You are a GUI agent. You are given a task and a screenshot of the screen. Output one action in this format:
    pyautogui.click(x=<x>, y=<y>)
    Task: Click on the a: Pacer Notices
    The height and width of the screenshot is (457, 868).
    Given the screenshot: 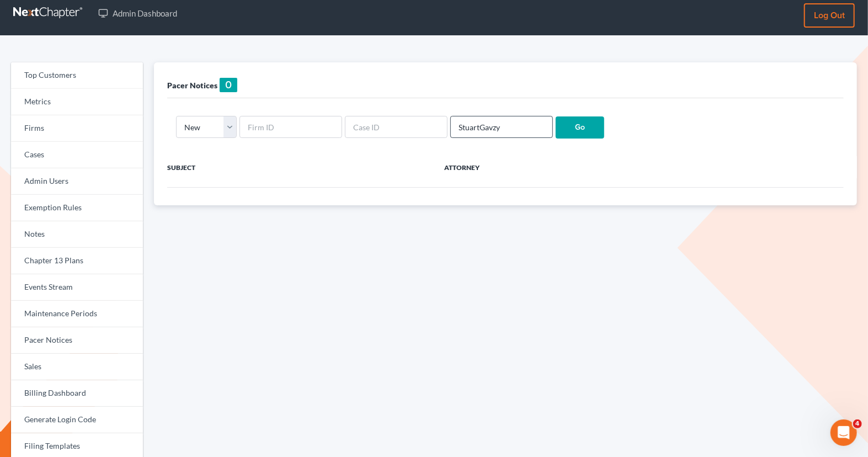 What is the action you would take?
    pyautogui.click(x=77, y=340)
    